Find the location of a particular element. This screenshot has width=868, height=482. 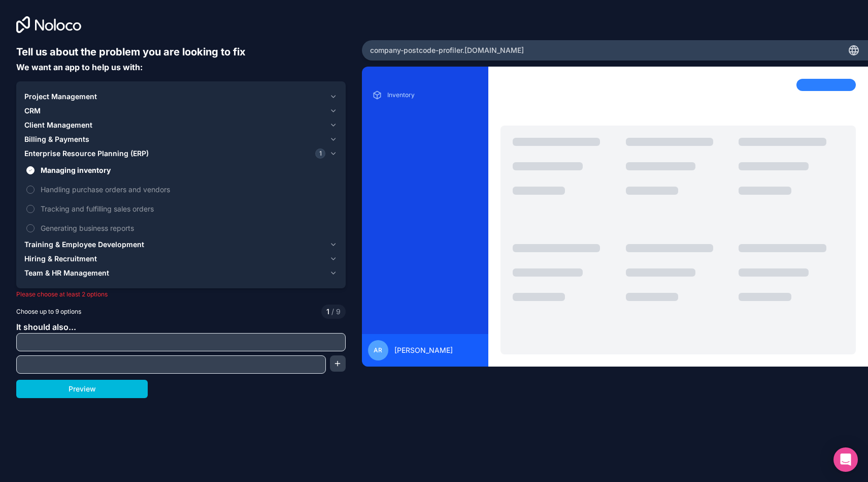

button: Tracking and fulfilling sales orders is located at coordinates (31, 209).